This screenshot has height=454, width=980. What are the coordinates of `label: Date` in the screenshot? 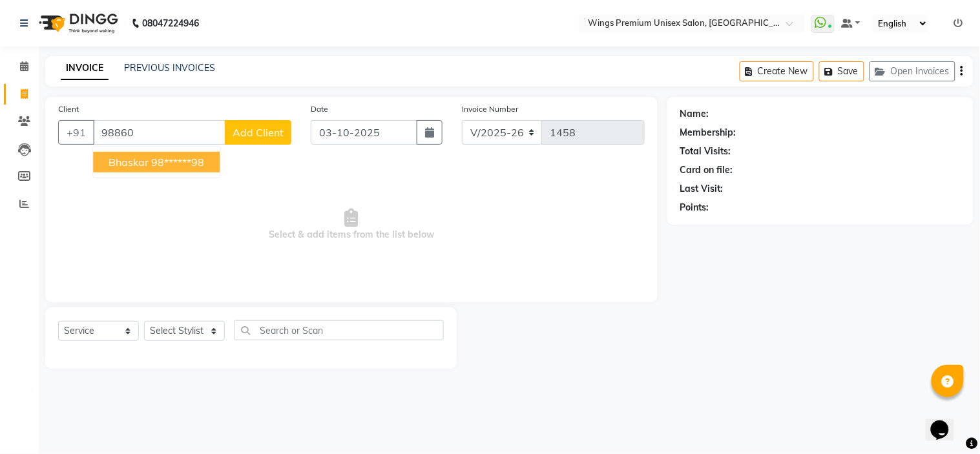 It's located at (319, 109).